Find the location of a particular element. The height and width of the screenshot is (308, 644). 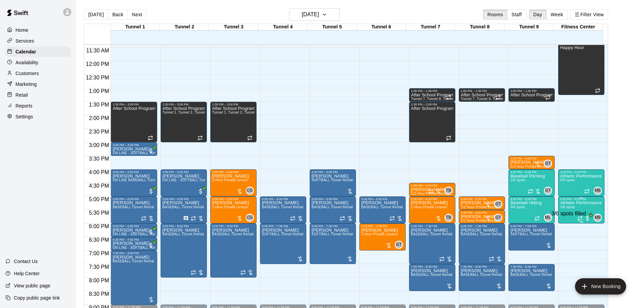

div: 3:00 PM – 3:30 PM: Louis Valenzuela is located at coordinates (134, 149).